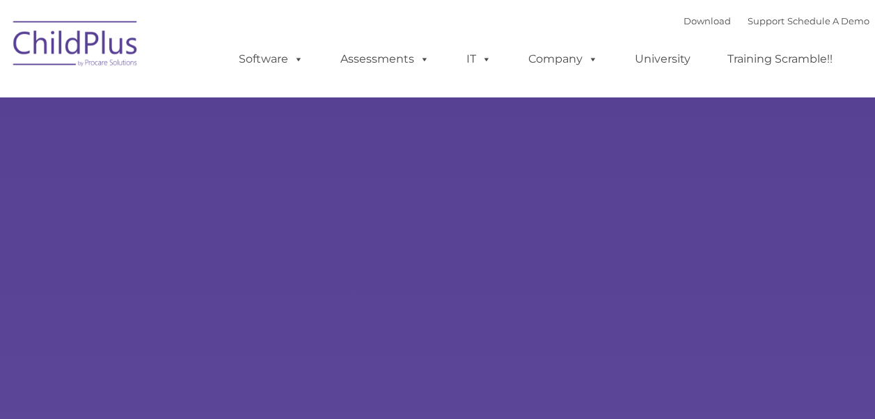 Image resolution: width=875 pixels, height=419 pixels. What do you see at coordinates (663, 59) in the screenshot?
I see `a: University` at bounding box center [663, 59].